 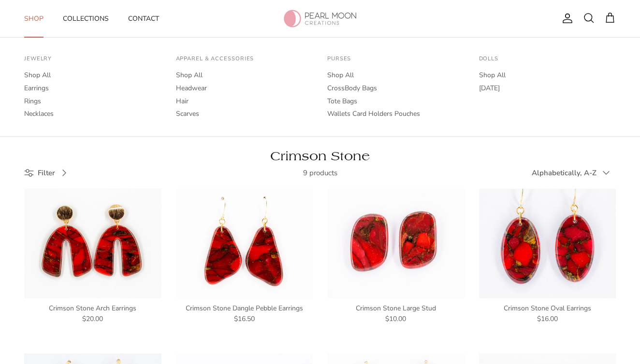 What do you see at coordinates (92, 319) in the screenshot?
I see `span: $20.00` at bounding box center [92, 319].